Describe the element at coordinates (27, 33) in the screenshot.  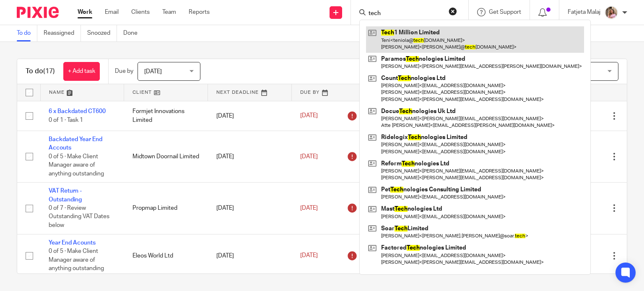
I see `a: To do` at that location.